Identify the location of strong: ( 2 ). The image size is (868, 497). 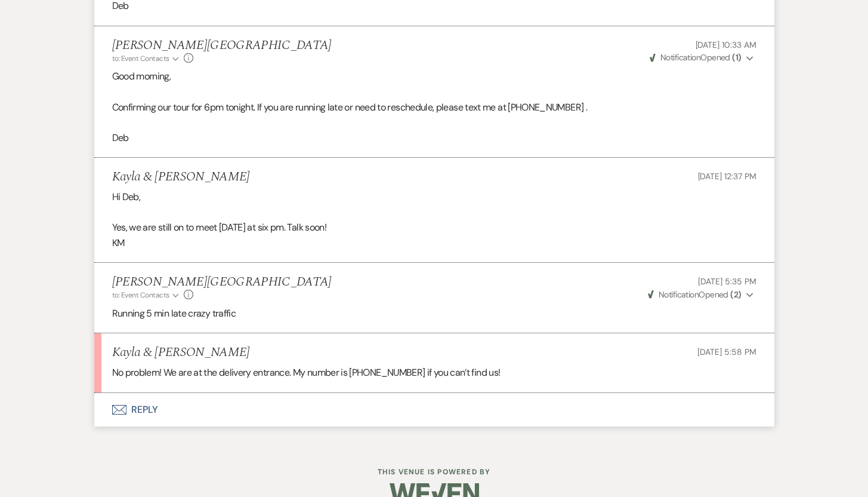
(735, 294).